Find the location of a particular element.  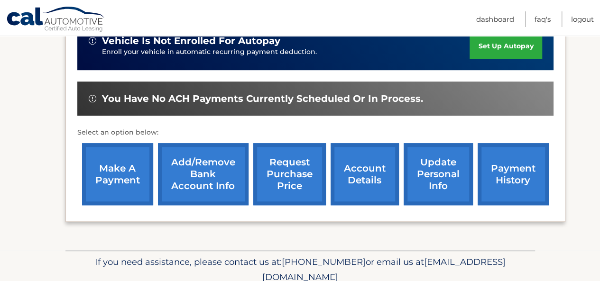

a: account details is located at coordinates (365, 174).